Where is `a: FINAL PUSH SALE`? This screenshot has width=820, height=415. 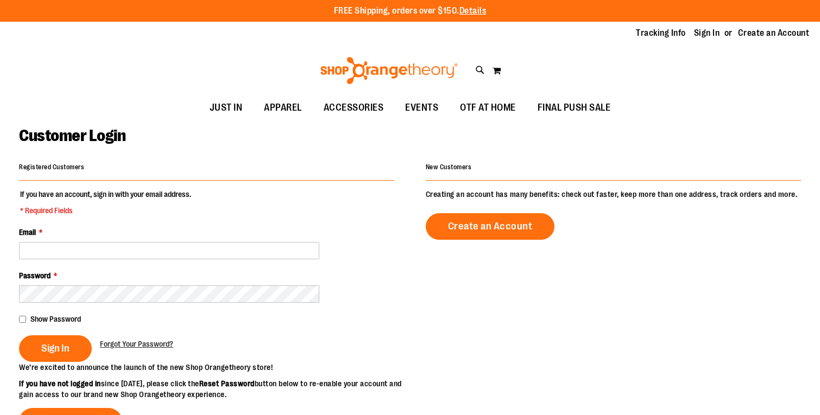
a: FINAL PUSH SALE is located at coordinates (574, 108).